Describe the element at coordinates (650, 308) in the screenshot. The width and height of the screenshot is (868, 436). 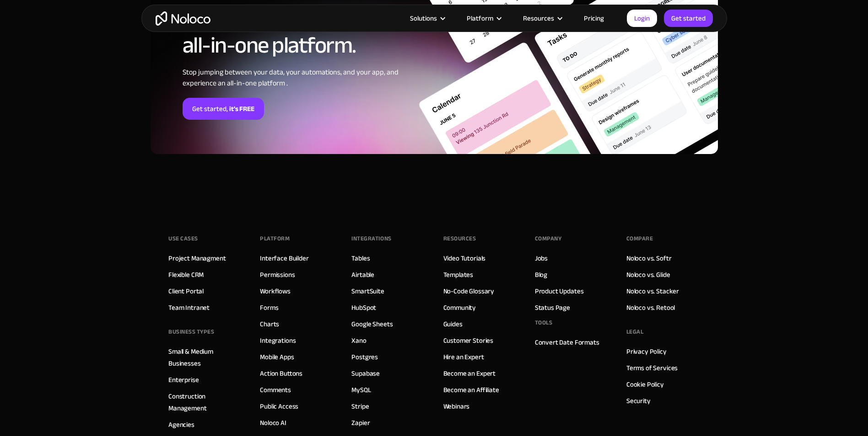
I see `a: Noloco vs. Retool` at that location.